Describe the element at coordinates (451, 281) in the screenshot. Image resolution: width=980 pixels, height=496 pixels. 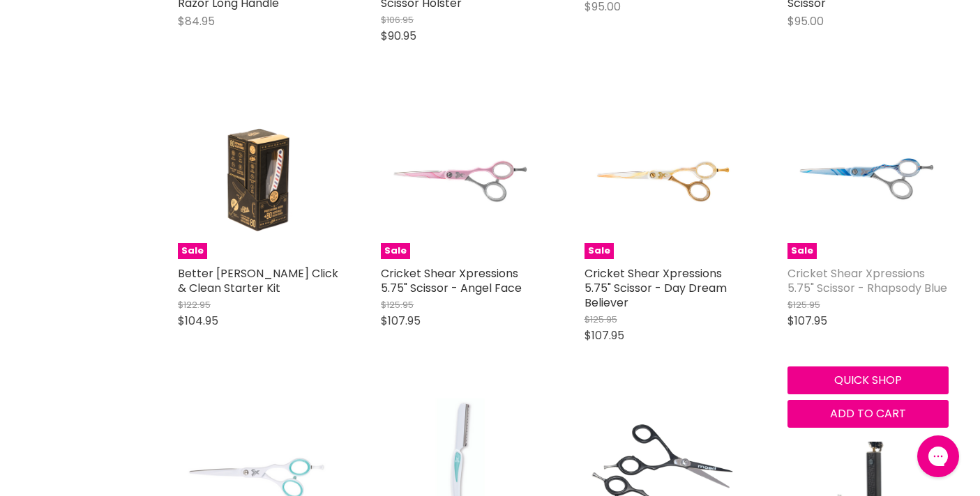
I see `a: Cricket Shear Xpressions 5.75" Scissor - Angel Face` at that location.